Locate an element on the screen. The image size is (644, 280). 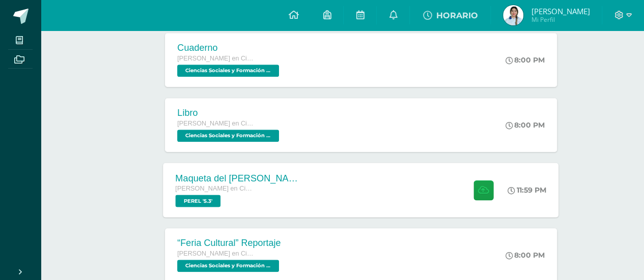
div: “Feria Cultural” Reportaje is located at coordinates (229, 243).